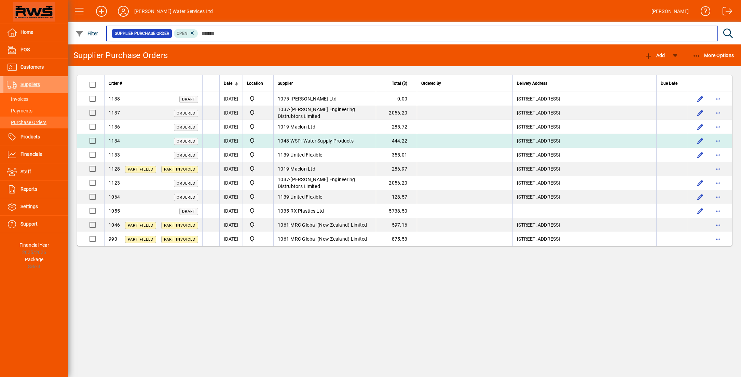  What do you see at coordinates (36, 111) in the screenshot?
I see `a: Payments` at bounding box center [36, 111].